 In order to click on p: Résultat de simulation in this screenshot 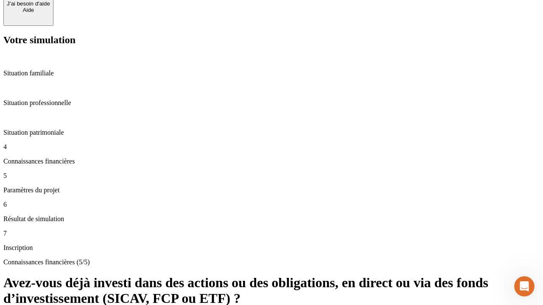, I will do `click(271, 219)`.